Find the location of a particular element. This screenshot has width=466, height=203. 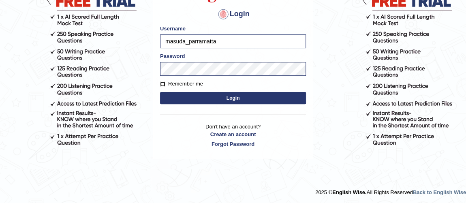

label: Username is located at coordinates (172, 28).